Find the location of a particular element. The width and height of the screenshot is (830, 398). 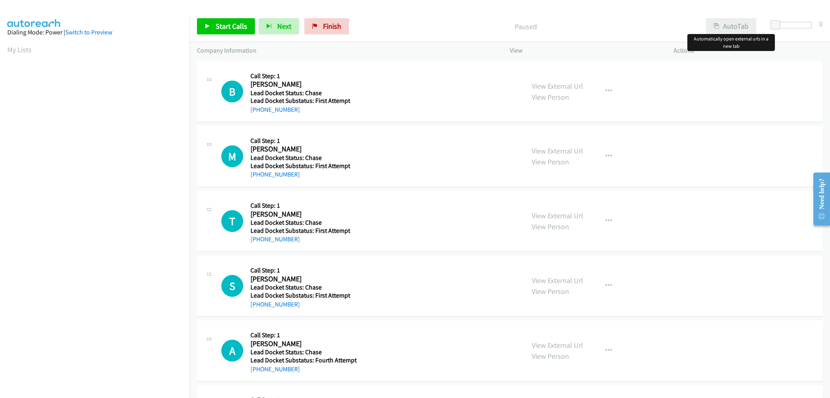

a: Start Calls is located at coordinates (226, 26).